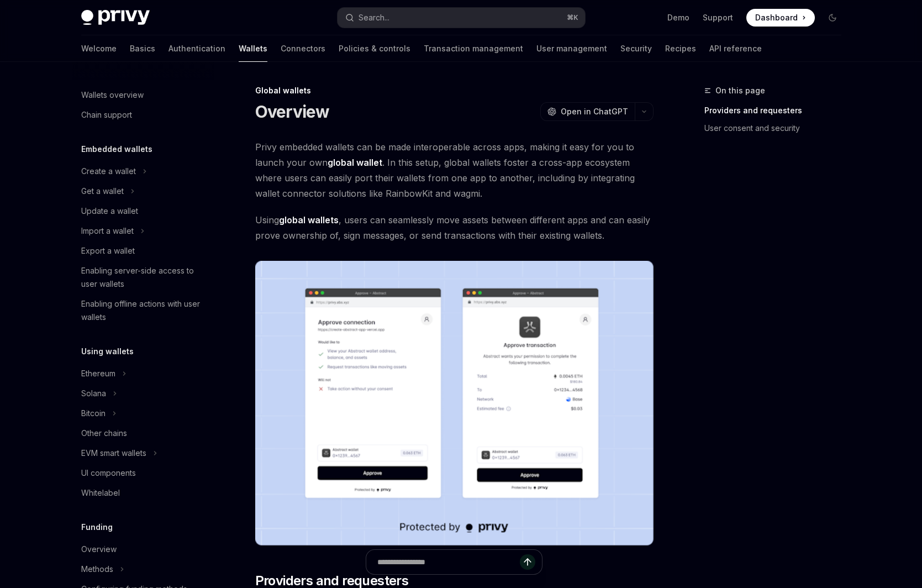 The image size is (922, 588). I want to click on div: Search..., so click(374, 18).